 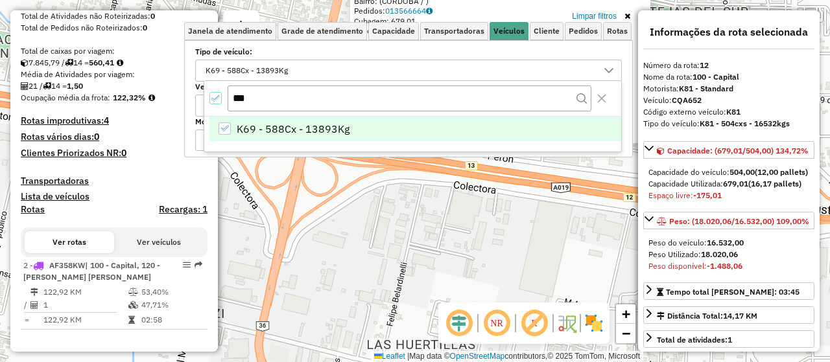 What do you see at coordinates (694, 340) in the screenshot?
I see `span: Total de atividades:` at bounding box center [694, 340].